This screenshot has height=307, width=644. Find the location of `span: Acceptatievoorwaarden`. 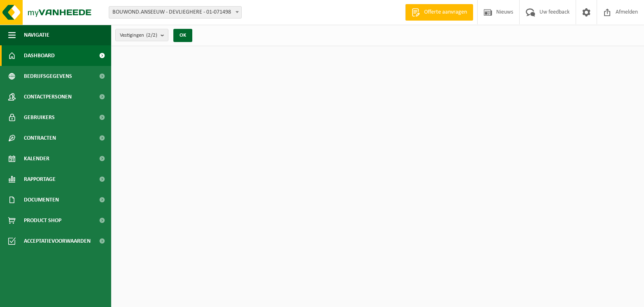

span: Acceptatievoorwaarden is located at coordinates (57, 241).